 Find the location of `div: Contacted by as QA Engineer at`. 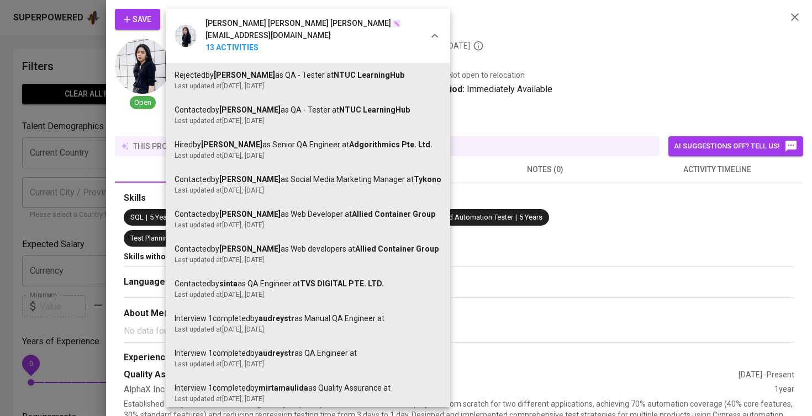

div: Contacted by as QA Engineer at is located at coordinates (308, 284).